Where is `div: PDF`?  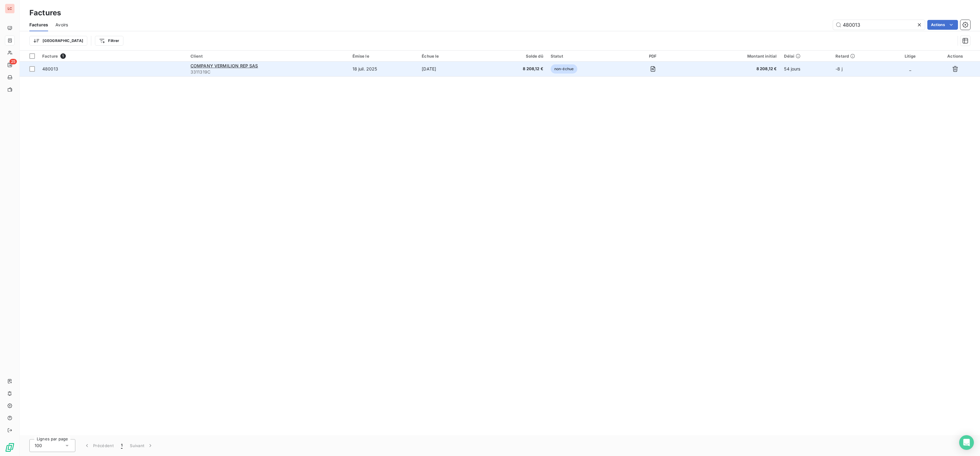 div: PDF is located at coordinates (652, 56).